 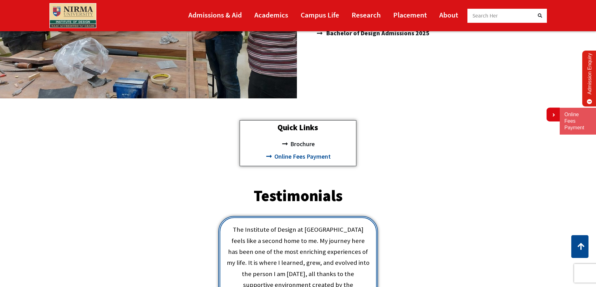 What do you see at coordinates (271, 15) in the screenshot?
I see `a: Academics` at bounding box center [271, 15].